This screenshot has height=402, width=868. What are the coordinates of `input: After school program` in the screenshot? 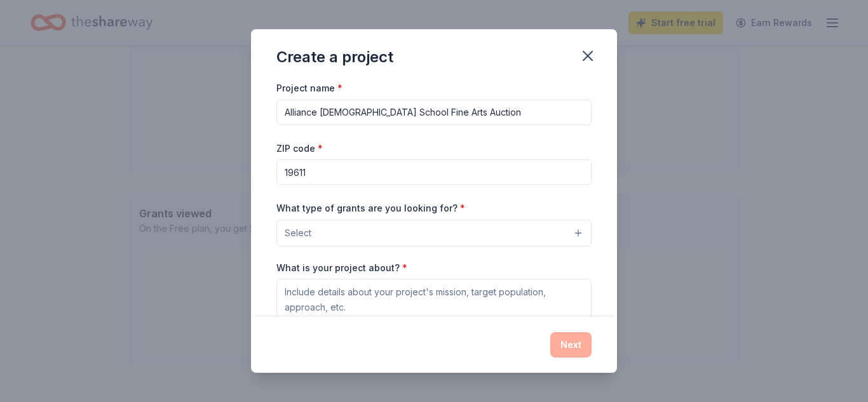 It's located at (434, 113).